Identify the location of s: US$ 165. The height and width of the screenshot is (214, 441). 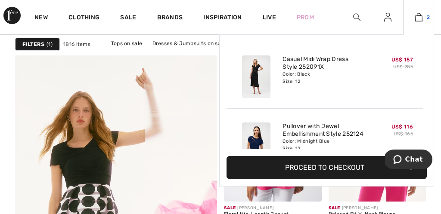
(403, 134).